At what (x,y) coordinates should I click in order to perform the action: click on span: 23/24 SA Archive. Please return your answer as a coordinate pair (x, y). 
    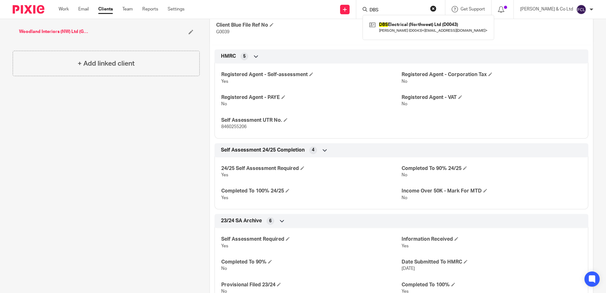
    Looking at the image, I should click on (241, 221).